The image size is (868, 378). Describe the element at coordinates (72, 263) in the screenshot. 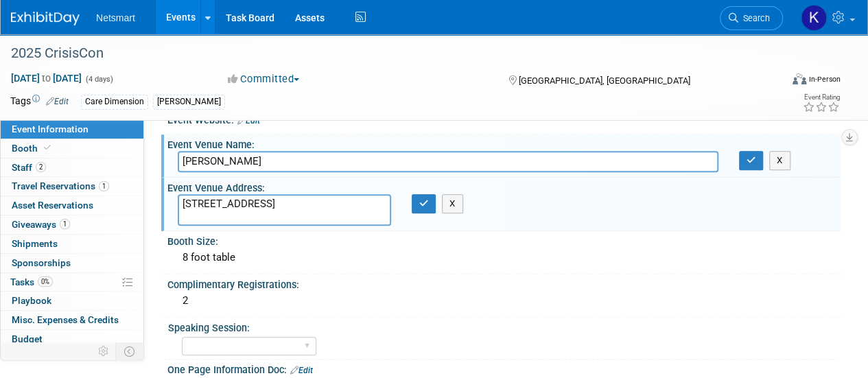

I see `a: Sponsorships` at that location.